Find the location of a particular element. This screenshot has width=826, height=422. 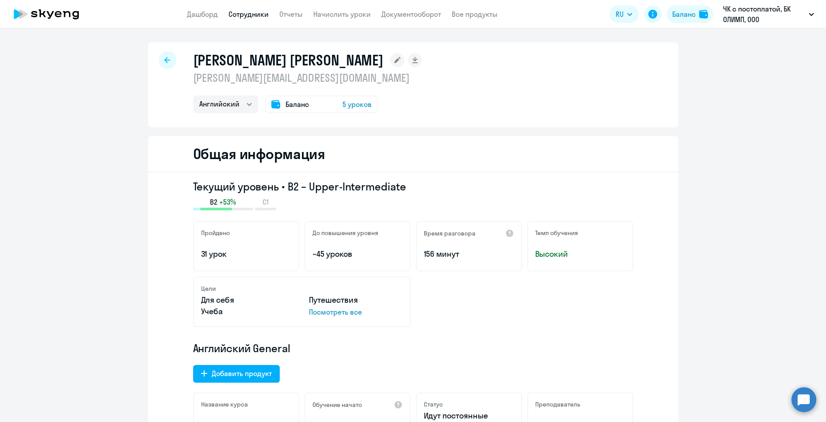

span: +53% is located at coordinates (228, 202).